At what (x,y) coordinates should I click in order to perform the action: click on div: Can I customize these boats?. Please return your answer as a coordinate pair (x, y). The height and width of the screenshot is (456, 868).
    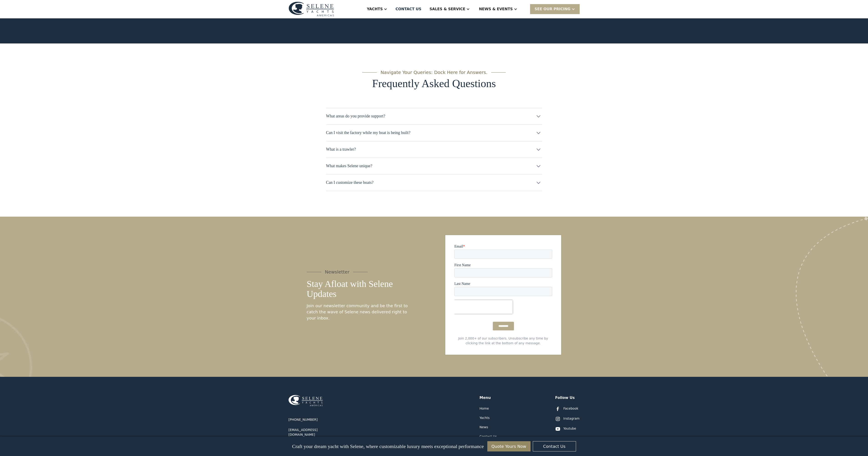
    Looking at the image, I should click on (350, 182).